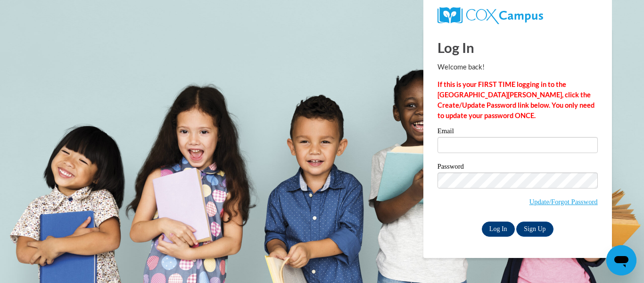  What do you see at coordinates (490, 15) in the screenshot?
I see `img: COX Campus` at bounding box center [490, 15].